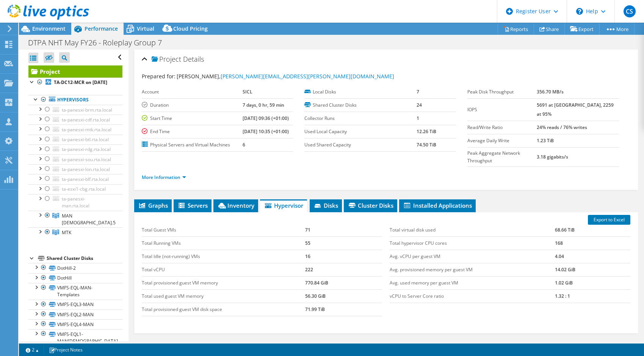 The width and height of the screenshot is (644, 356). What do you see at coordinates (76, 140) in the screenshot?
I see `a: ta-panesxi-btl.rta.local` at bounding box center [76, 140].